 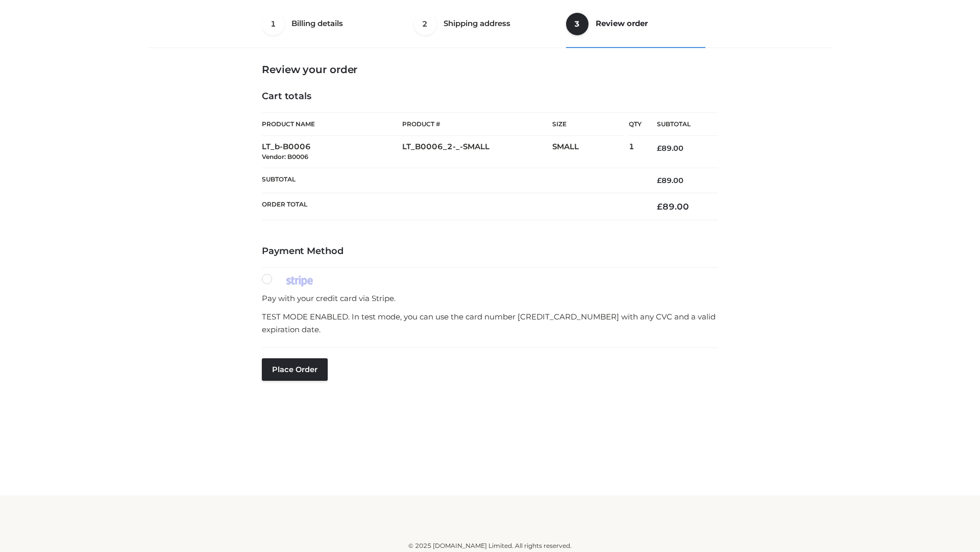 What do you see at coordinates (490, 298) in the screenshot?
I see `p: Pay with your credit card via Stripe.` at bounding box center [490, 298].